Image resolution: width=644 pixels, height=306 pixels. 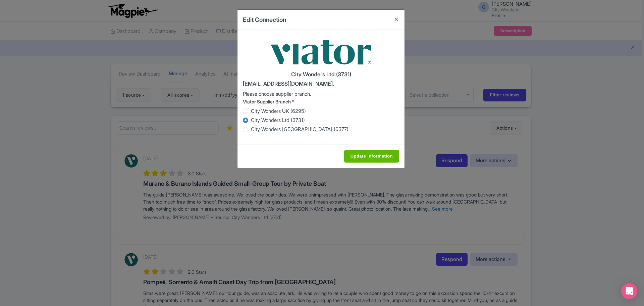 I want to click on h4: City Wonders Ltd (3731), so click(x=322, y=75).